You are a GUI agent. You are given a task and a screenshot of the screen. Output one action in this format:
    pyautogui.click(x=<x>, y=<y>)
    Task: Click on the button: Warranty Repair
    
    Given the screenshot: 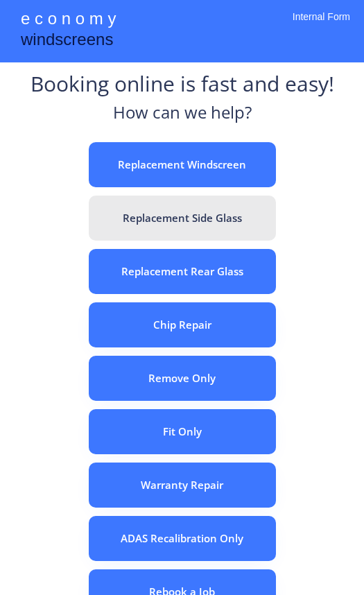 What is the action you would take?
    pyautogui.click(x=183, y=485)
    